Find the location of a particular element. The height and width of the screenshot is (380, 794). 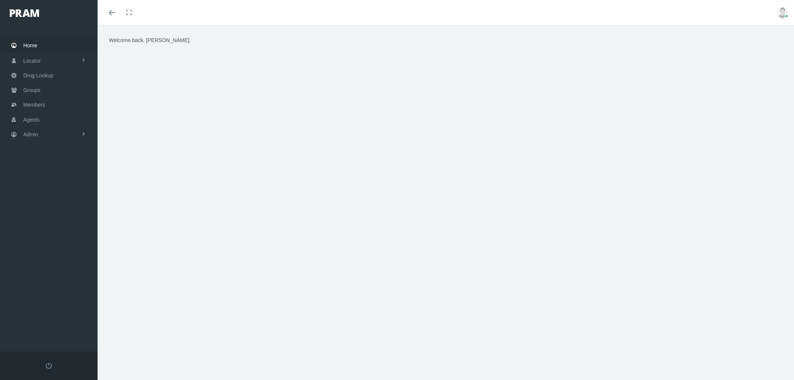

span: Agents is located at coordinates (32, 120).